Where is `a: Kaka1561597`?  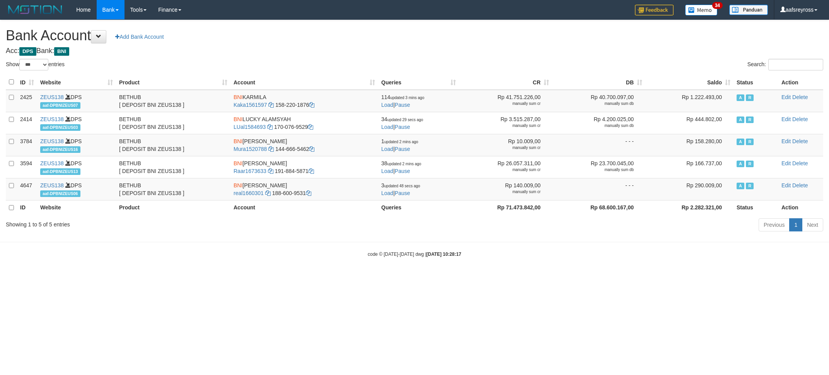 a: Kaka1561597 is located at coordinates (250, 105).